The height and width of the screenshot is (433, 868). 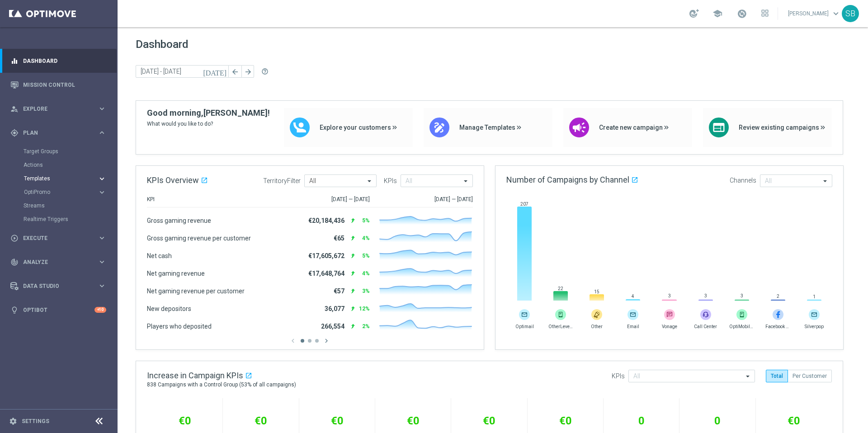 What do you see at coordinates (59, 309) in the screenshot?
I see `div: Optibot` at bounding box center [59, 309].